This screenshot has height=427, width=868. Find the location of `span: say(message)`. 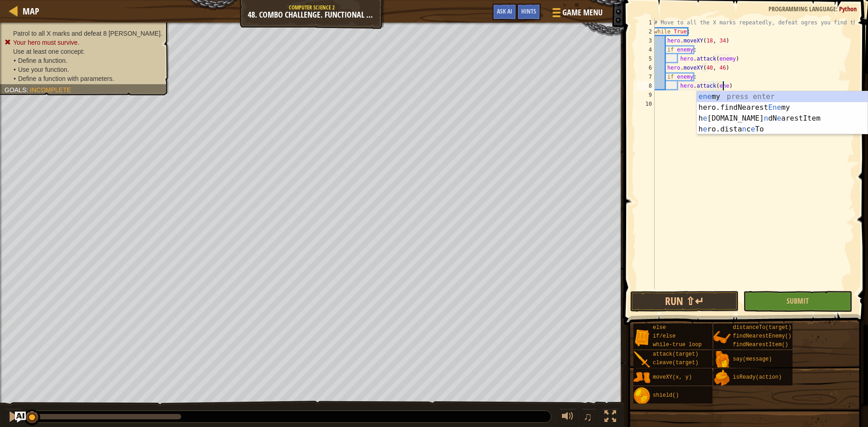

span: say(message) is located at coordinates (752, 360).